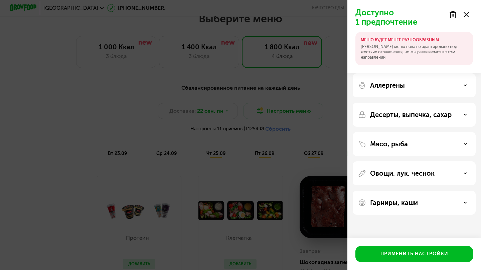  I want to click on p: Аллергены, so click(387, 85).